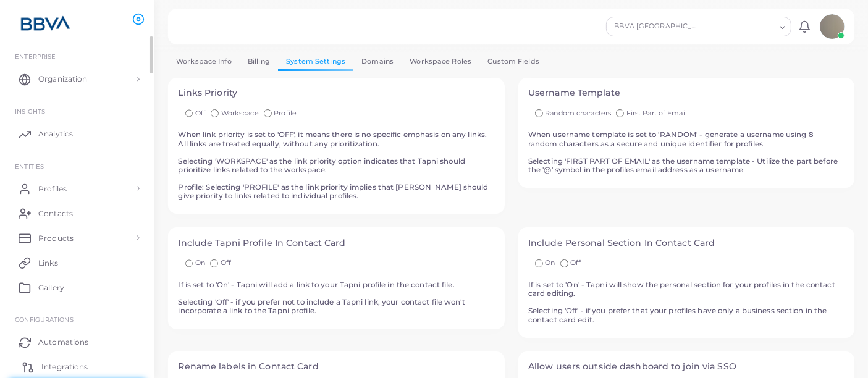 This screenshot has width=868, height=378. I want to click on a: Automations, so click(78, 342).